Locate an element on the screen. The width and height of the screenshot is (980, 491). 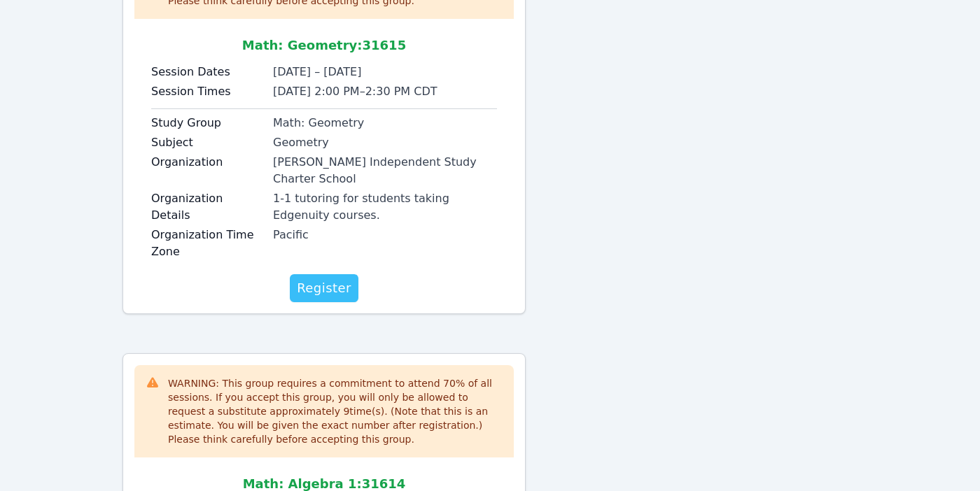
div: 1-1 tutoring for students taking Edgenuity courses. is located at coordinates (385, 207).